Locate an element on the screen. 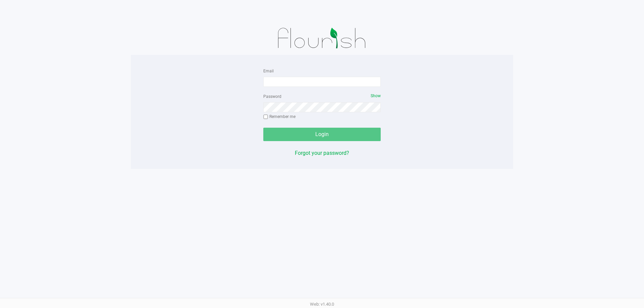  label: Password is located at coordinates (272, 97).